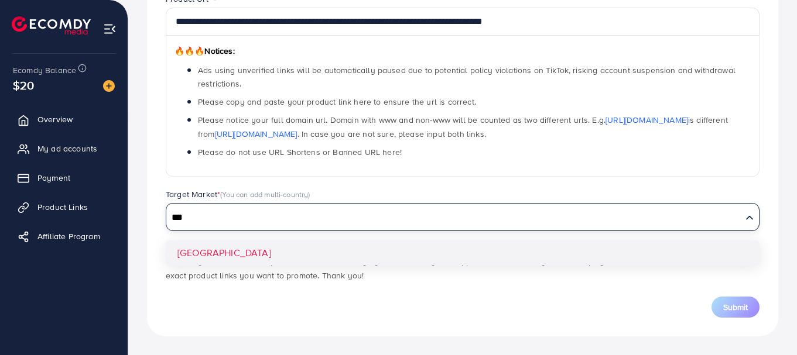 Image resolution: width=797 pixels, height=355 pixels. What do you see at coordinates (735, 307) in the screenshot?
I see `span: Submit` at bounding box center [735, 307].